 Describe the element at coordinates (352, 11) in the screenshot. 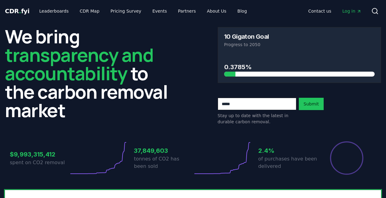

I see `a: Log in` at that location.